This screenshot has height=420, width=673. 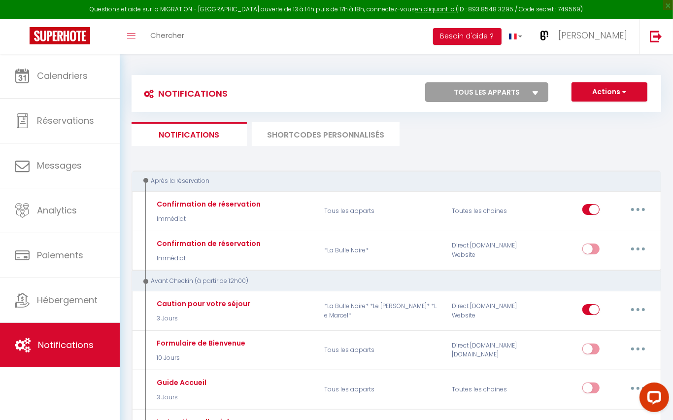 What do you see at coordinates (391, 181) in the screenshot?
I see `div: Après la réservation` at bounding box center [391, 181].